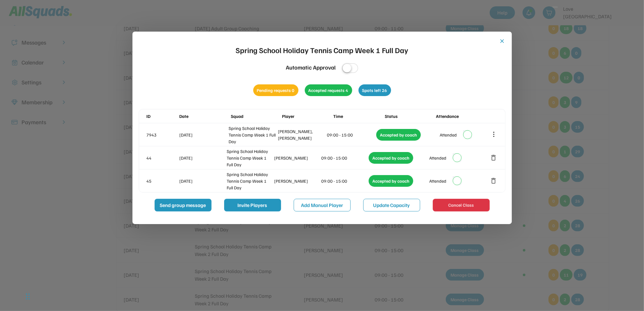 Image resolution: width=644 pixels, height=311 pixels. Describe the element at coordinates (253, 205) in the screenshot. I see `button: Invite Players` at that location.